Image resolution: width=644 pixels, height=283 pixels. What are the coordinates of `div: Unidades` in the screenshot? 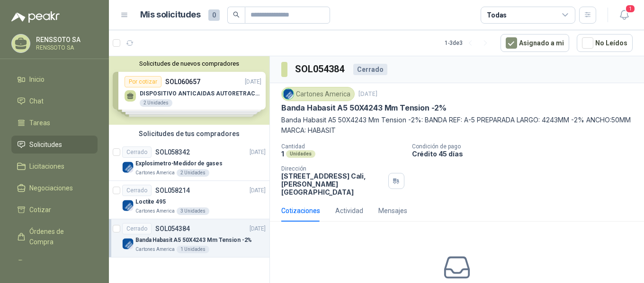 It's located at (301, 154).